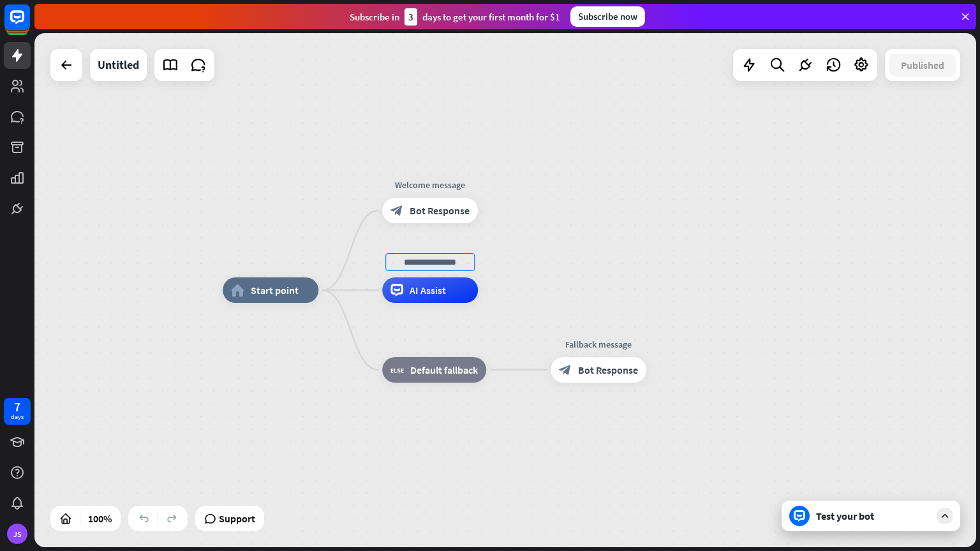 The width and height of the screenshot is (980, 551). Describe the element at coordinates (598, 344) in the screenshot. I see `div: Fallback message` at that location.